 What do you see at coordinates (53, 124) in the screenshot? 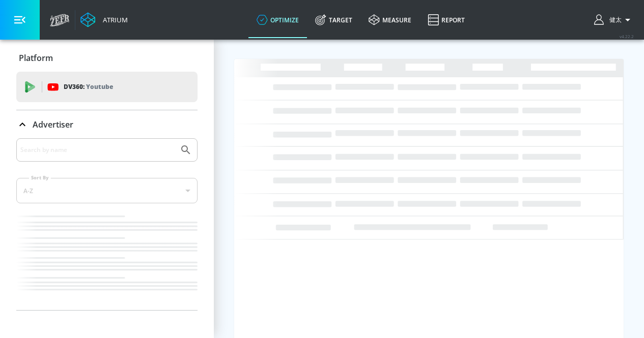
I see `p: Advertiser` at bounding box center [53, 124].